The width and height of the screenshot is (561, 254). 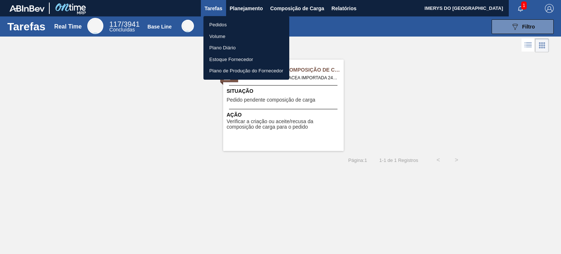 What do you see at coordinates (246, 60) in the screenshot?
I see `li: Estoque Fornecedor` at bounding box center [246, 60].